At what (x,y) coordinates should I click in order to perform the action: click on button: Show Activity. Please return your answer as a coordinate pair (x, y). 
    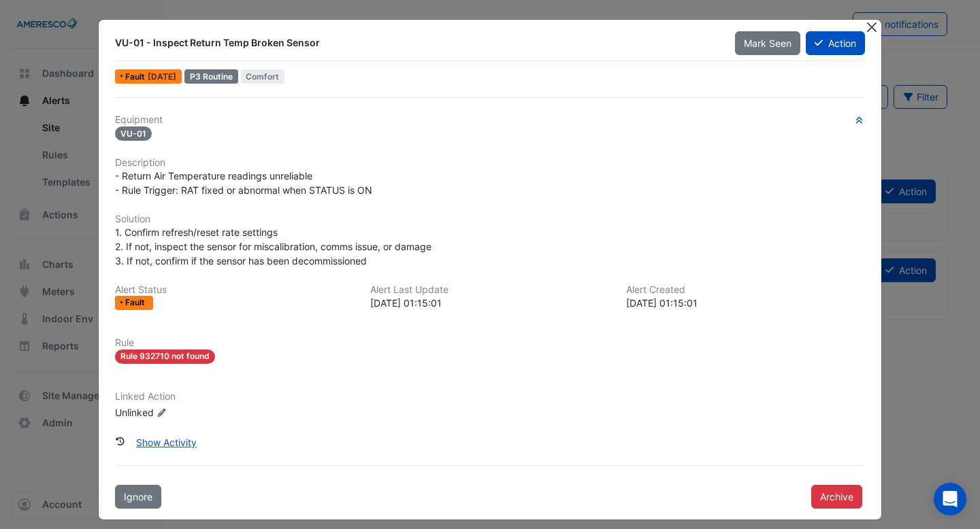
    Looking at the image, I should click on (166, 442).